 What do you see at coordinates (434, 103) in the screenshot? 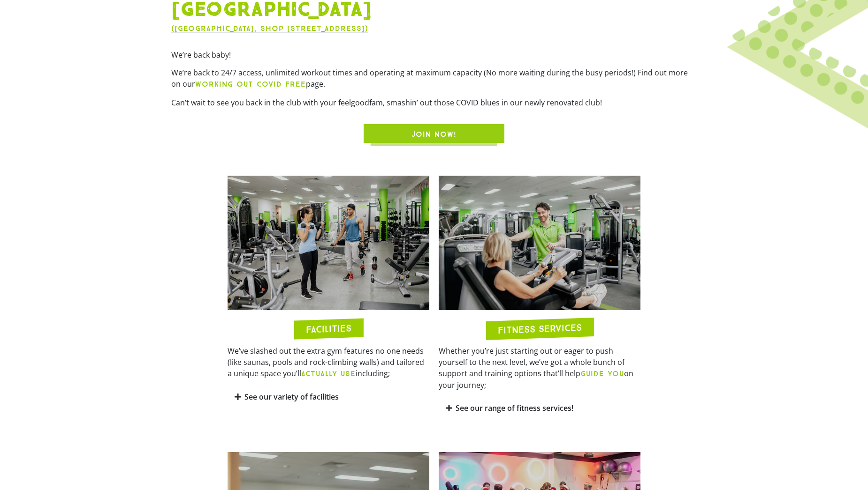
I see `p: Can’t wait to see you back in the club with your feelgoodfam, smashin’ out those COVID blues in o...` at bounding box center [434, 103].